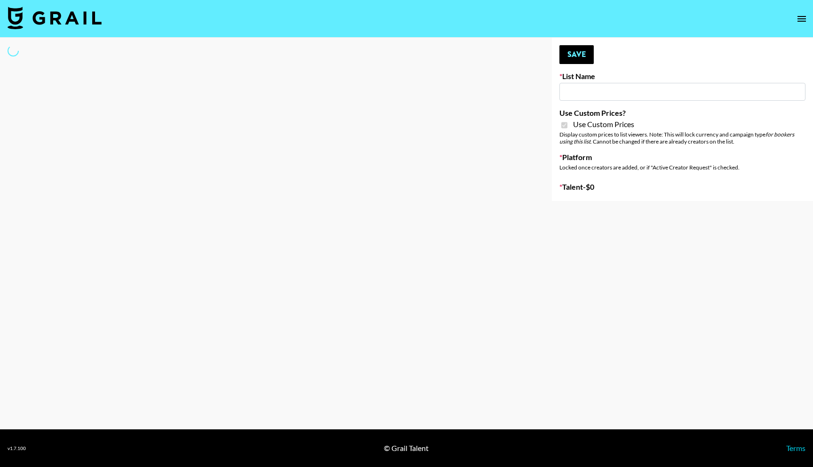 The image size is (813, 467). I want to click on button: open drawer, so click(802, 19).